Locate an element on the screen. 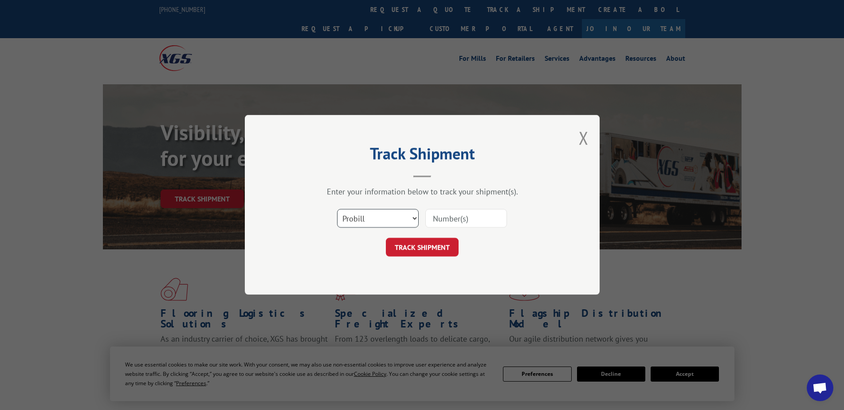  button: TRACK SHIPMENT is located at coordinates (422, 248).